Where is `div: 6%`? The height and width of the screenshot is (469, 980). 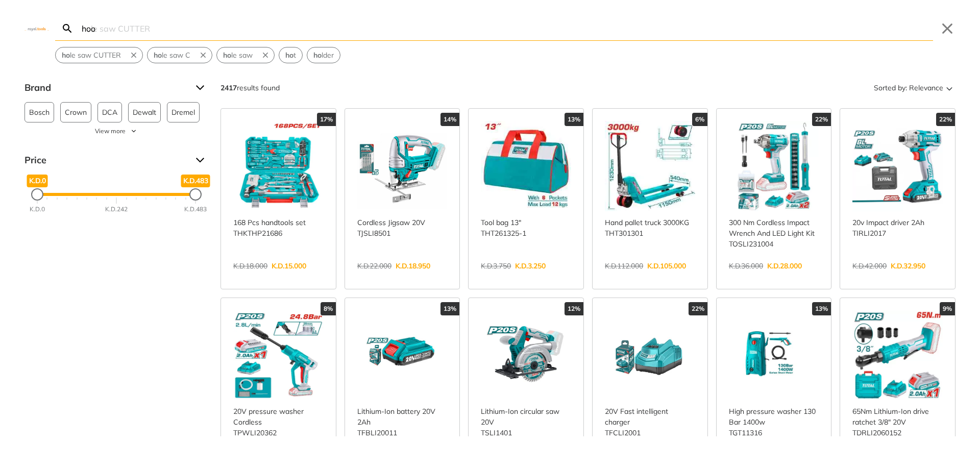 div: 6% is located at coordinates (699, 119).